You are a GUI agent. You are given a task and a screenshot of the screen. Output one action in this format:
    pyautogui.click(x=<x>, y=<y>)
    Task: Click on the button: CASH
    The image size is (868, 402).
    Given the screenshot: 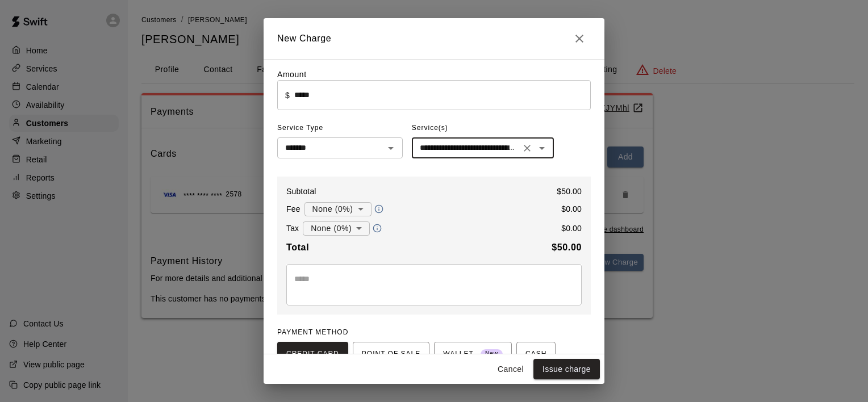 What is the action you would take?
    pyautogui.click(x=535, y=354)
    